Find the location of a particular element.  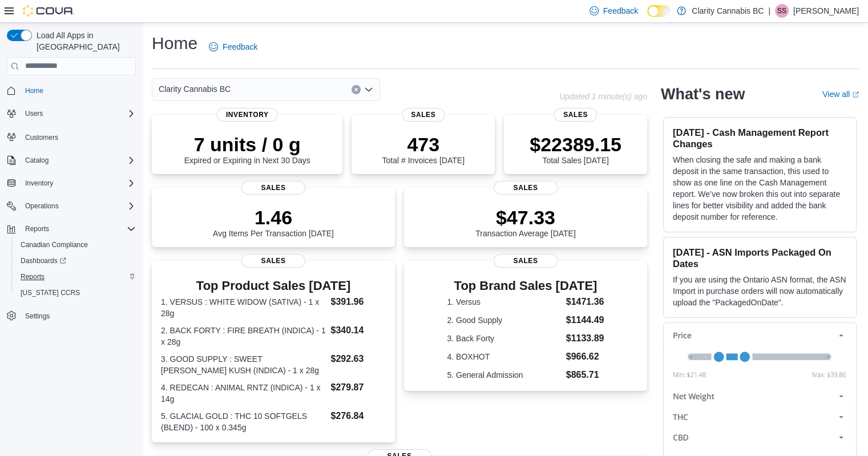

span: Clarity Cannabis BC is located at coordinates (194, 89).